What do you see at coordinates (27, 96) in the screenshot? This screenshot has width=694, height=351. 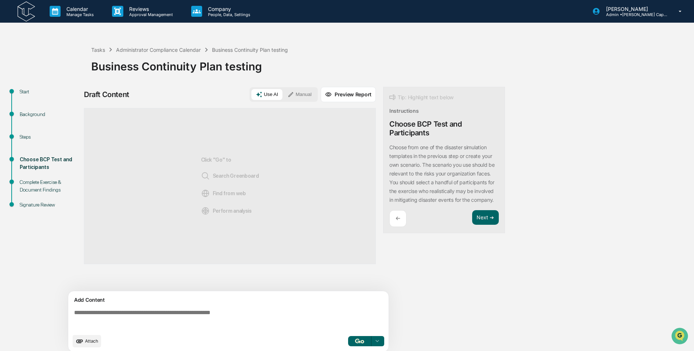 I see `a: 🖐️Preclearance` at bounding box center [27, 96].